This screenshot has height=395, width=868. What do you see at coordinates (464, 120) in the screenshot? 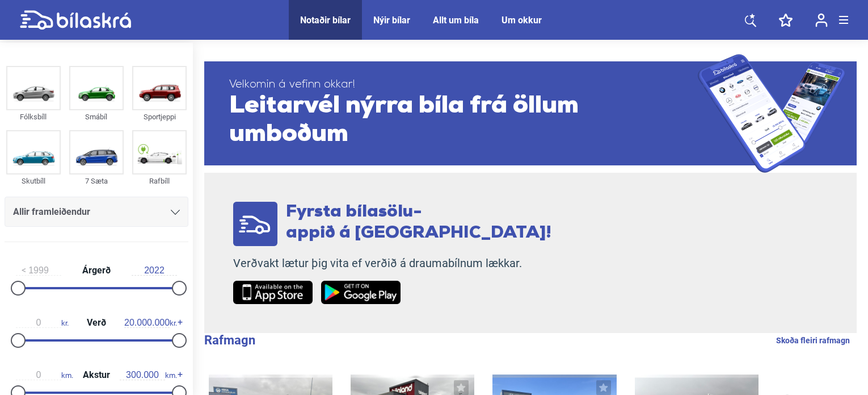
I see `span: Leitarvél nýrra bíla frá öllum umboðum` at bounding box center [464, 120].